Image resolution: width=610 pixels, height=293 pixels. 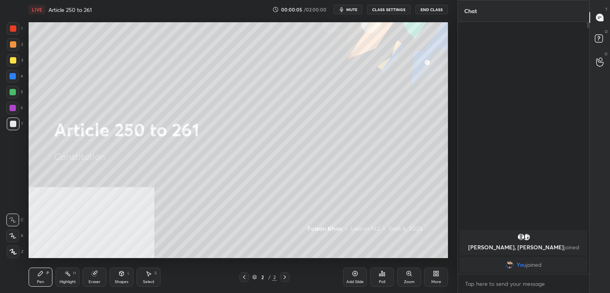 I want to click on div: Z, so click(x=15, y=252).